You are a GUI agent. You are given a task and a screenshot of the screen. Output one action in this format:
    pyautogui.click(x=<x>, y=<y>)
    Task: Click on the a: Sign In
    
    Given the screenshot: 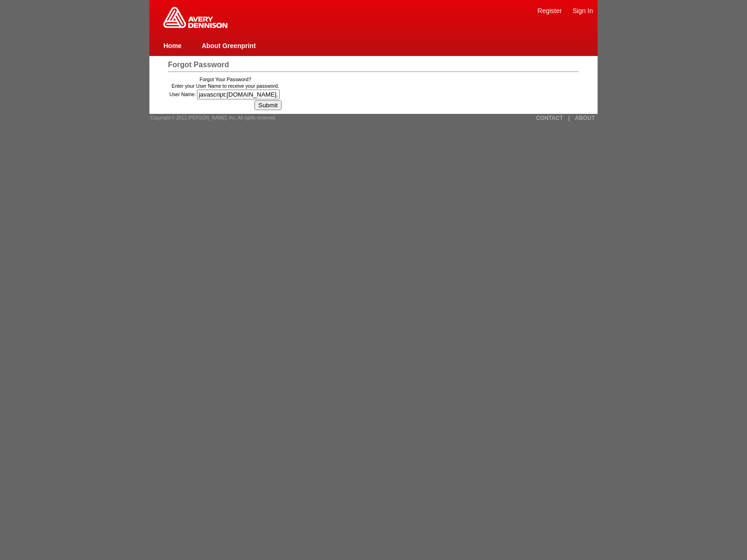 What is the action you would take?
    pyautogui.click(x=583, y=11)
    